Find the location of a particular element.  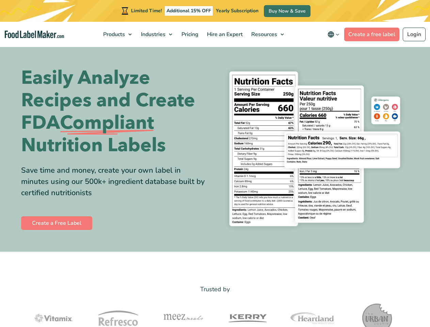

p: Trusted by is located at coordinates (215, 289).